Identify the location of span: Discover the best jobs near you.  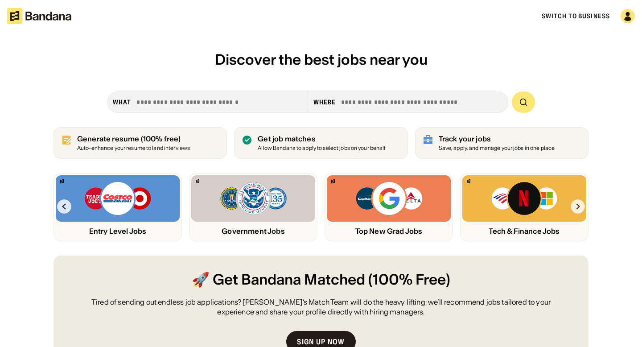
(321, 59).